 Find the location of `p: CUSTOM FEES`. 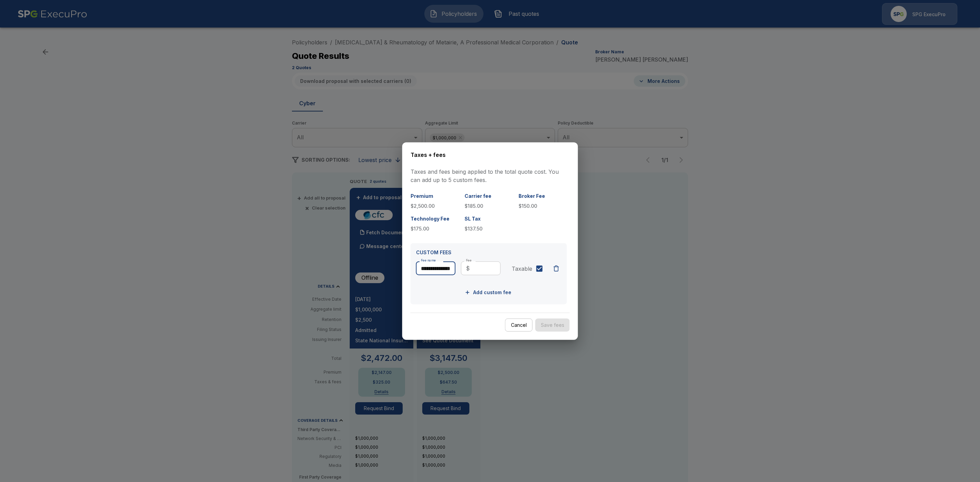

p: CUSTOM FEES is located at coordinates (489, 252).